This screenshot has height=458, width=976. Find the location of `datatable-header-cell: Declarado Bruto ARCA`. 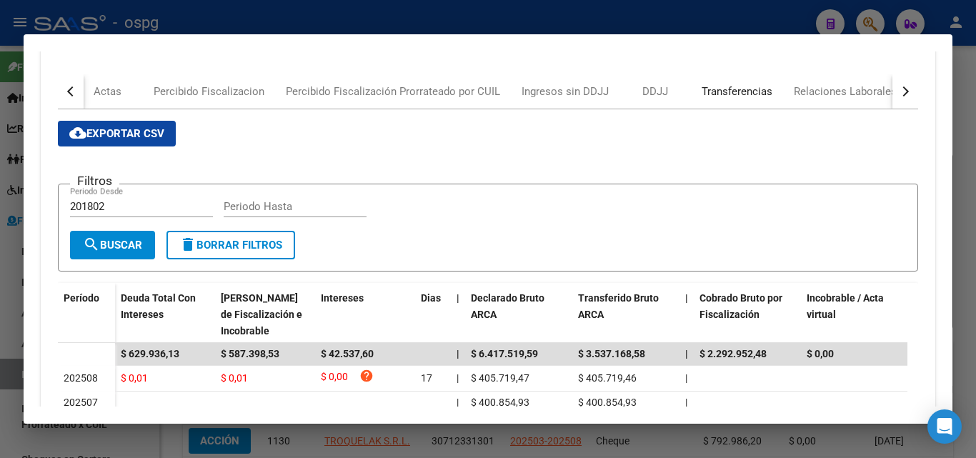

datatable-header-cell: Declarado Bruto ARCA is located at coordinates (519, 315).